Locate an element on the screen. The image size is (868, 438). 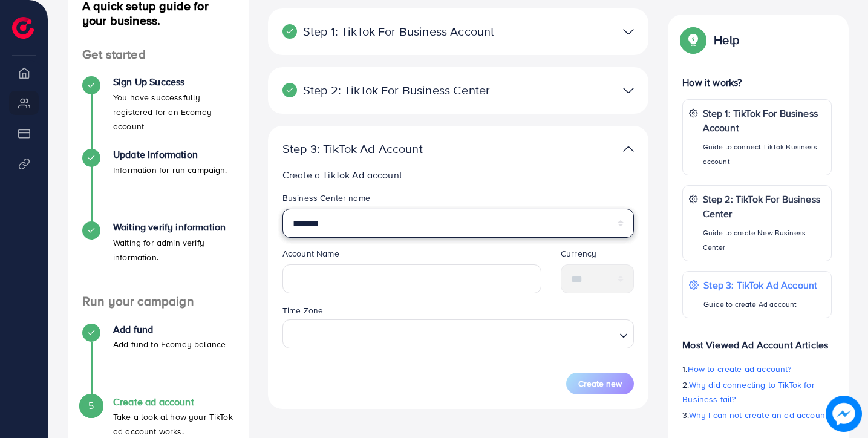
h4: Get started is located at coordinates (158, 55).